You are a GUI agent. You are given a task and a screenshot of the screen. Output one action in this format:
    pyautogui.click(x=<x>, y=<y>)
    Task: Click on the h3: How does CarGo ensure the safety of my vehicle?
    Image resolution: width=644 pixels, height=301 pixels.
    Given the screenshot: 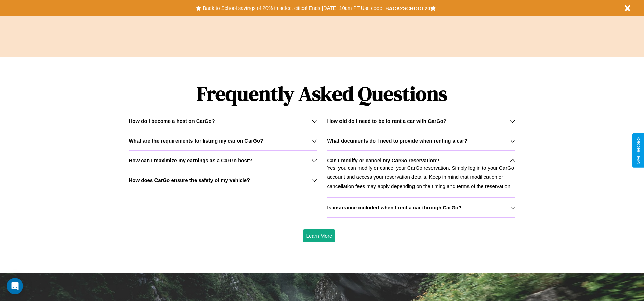 What is the action you would take?
    pyautogui.click(x=189, y=180)
    